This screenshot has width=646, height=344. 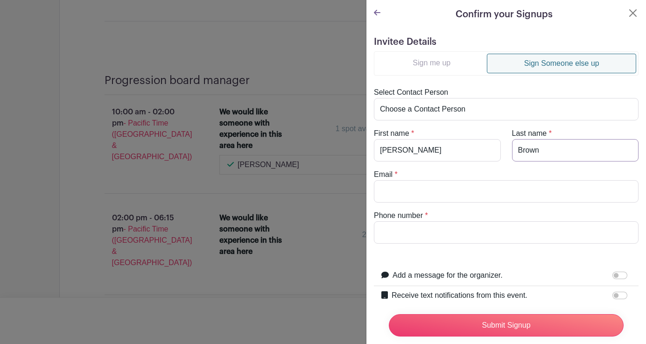 I want to click on a: Sign me up, so click(x=431, y=63).